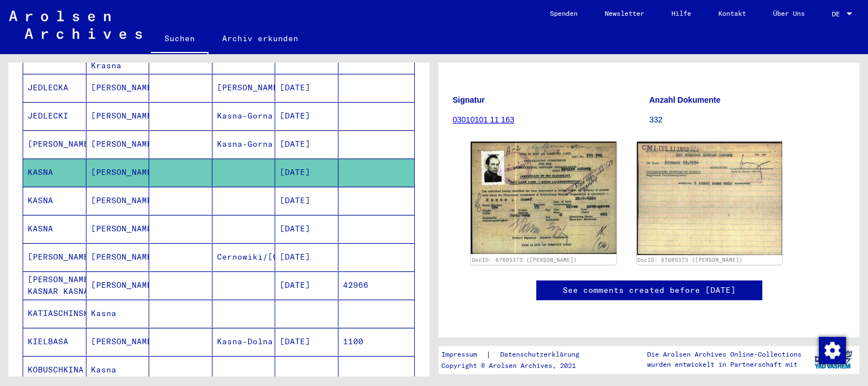 The width and height of the screenshot is (868, 386). I want to click on b: Signatur, so click(469, 100).